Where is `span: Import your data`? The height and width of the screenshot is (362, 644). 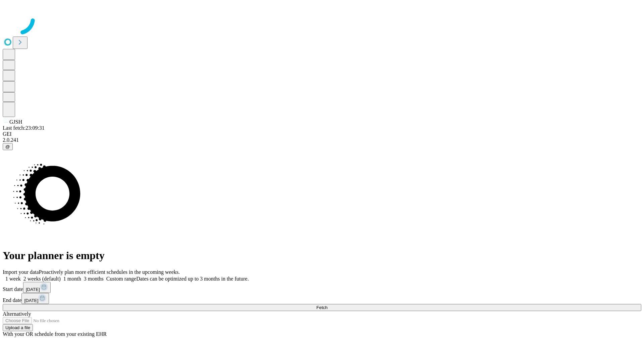
span: Import your data is located at coordinates (21, 272).